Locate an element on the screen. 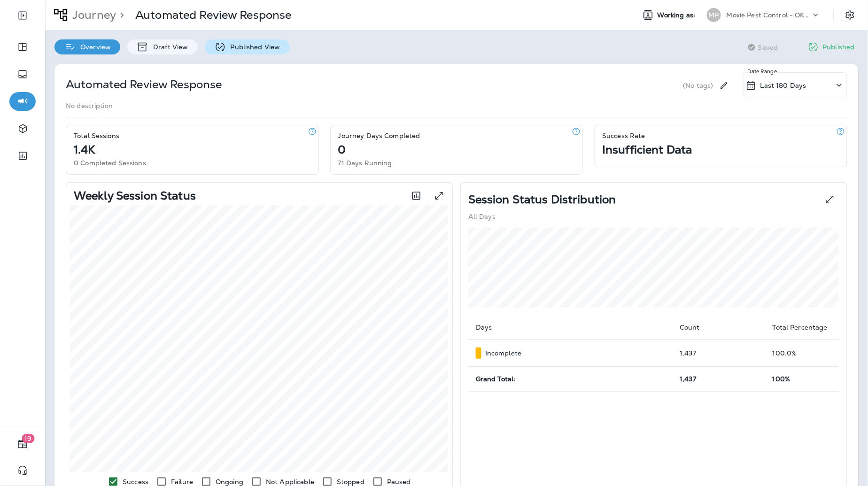  button: View Pie expanded to full screen is located at coordinates (830, 200).